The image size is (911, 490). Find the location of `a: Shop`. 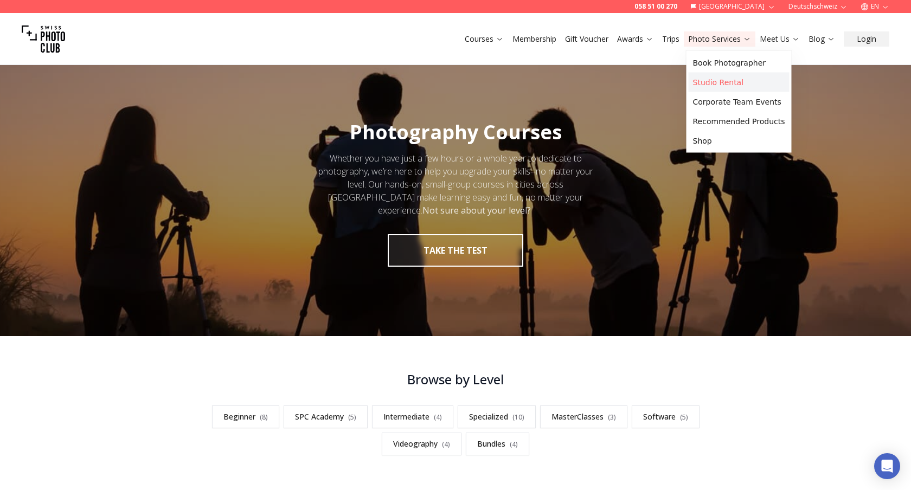

a: Shop is located at coordinates (739, 141).